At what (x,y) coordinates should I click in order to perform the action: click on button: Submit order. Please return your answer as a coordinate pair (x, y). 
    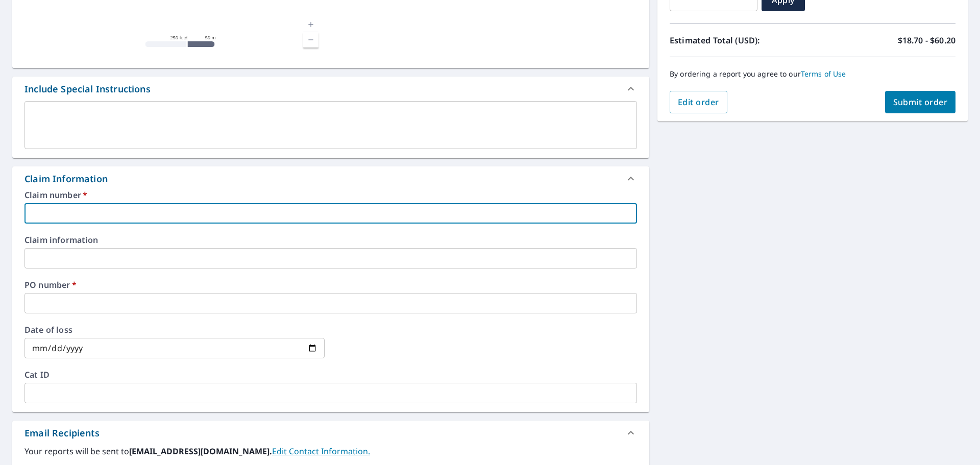
    Looking at the image, I should click on (920, 102).